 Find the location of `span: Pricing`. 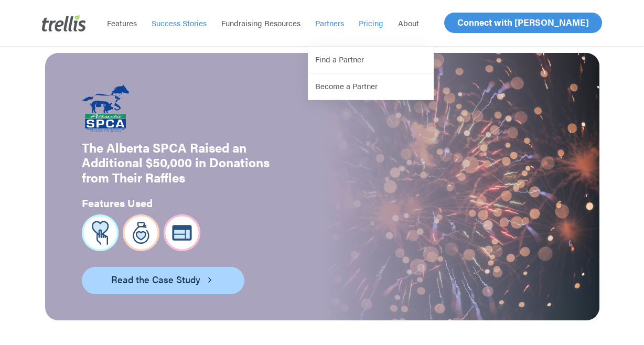

span: Pricing is located at coordinates (371, 23).